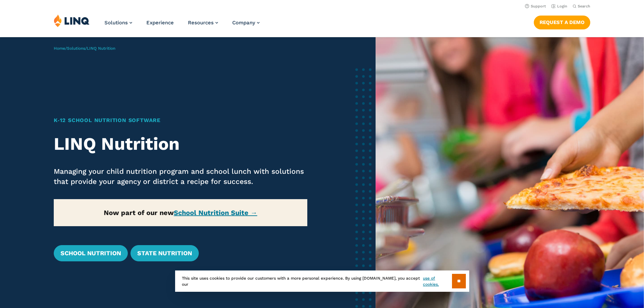 The height and width of the screenshot is (308, 644). What do you see at coordinates (559, 6) in the screenshot?
I see `a: Login` at bounding box center [559, 6].